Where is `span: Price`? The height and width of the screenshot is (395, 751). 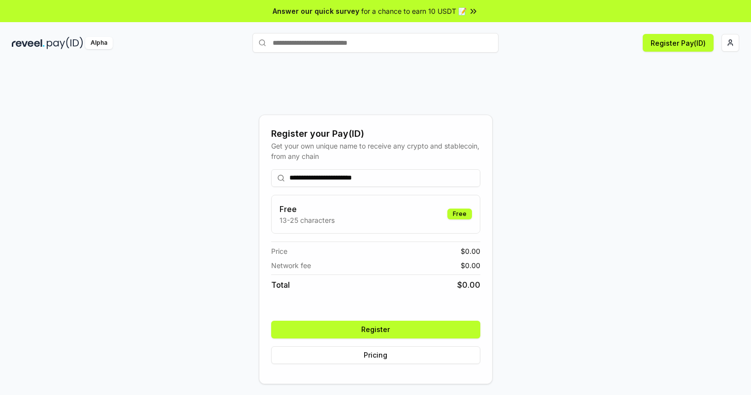
span: Price is located at coordinates (279, 251).